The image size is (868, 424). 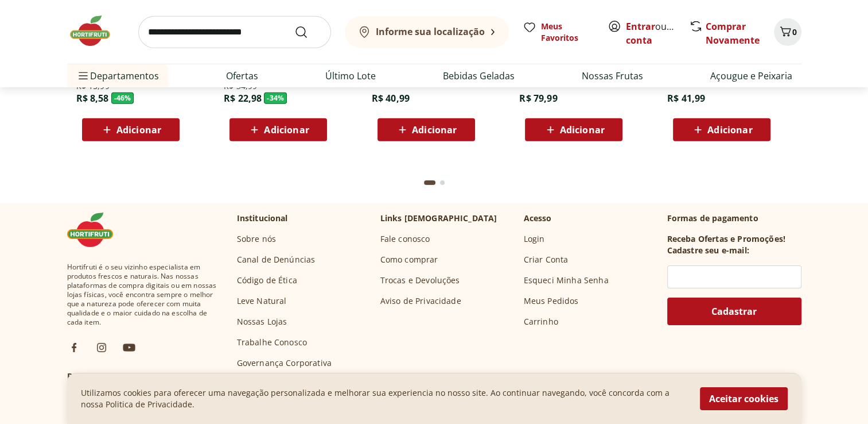 What do you see at coordinates (546, 259) in the screenshot?
I see `a: Criar Conta` at bounding box center [546, 259].